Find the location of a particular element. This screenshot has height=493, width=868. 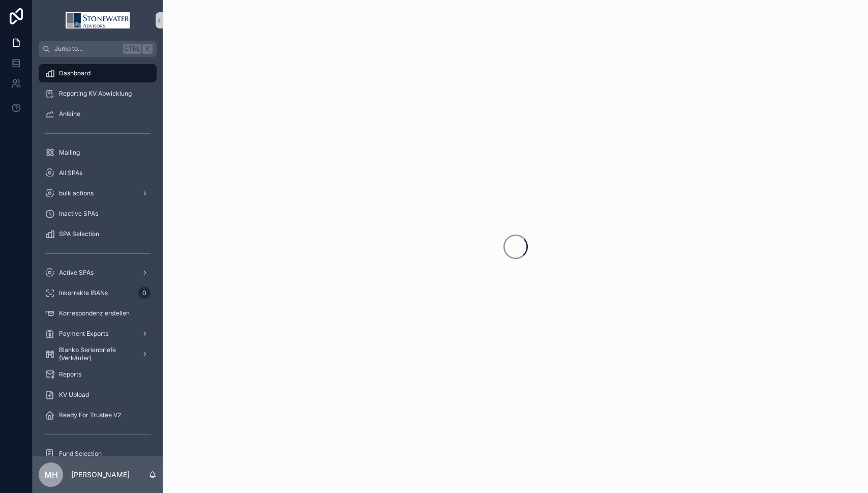

a: Payment Exports is located at coordinates (98, 333).